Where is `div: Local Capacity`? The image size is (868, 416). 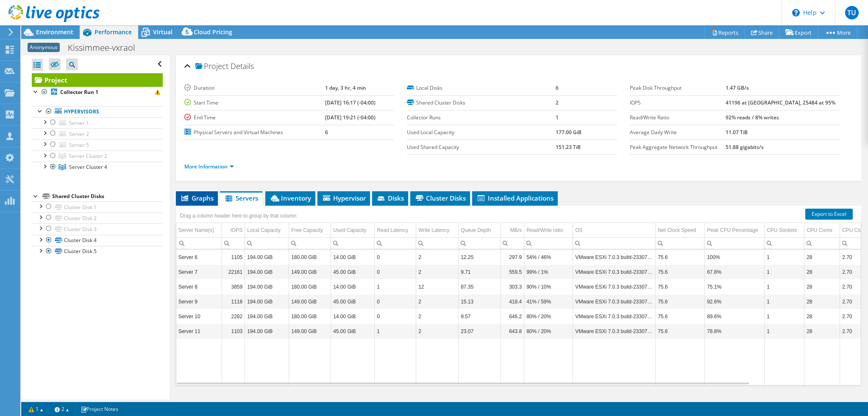
div: Local Capacity is located at coordinates (264, 230).